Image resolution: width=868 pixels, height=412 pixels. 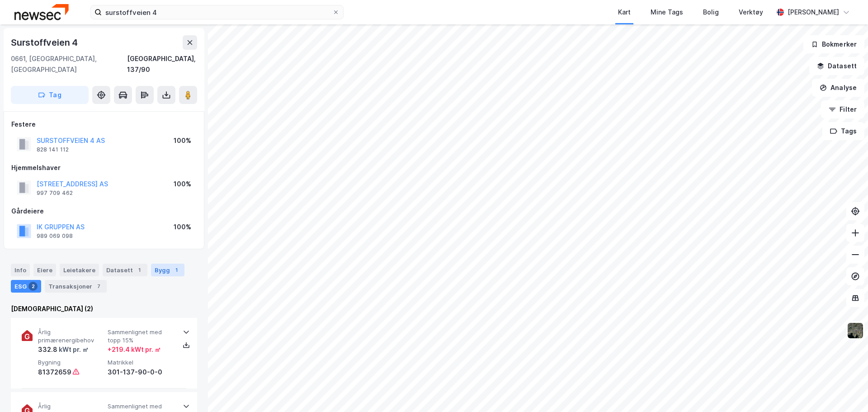 What do you see at coordinates (667, 12) in the screenshot?
I see `div: Mine Tags` at bounding box center [667, 12].